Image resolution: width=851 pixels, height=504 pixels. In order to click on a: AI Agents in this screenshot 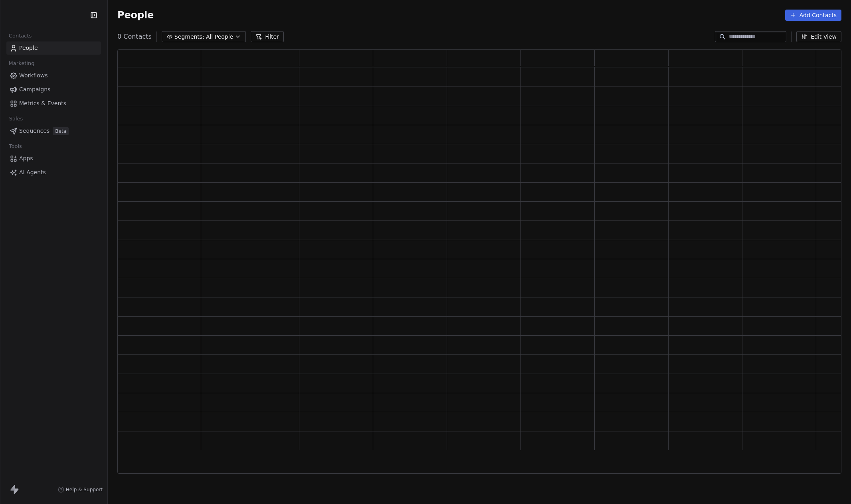, I will do `click(53, 172)`.